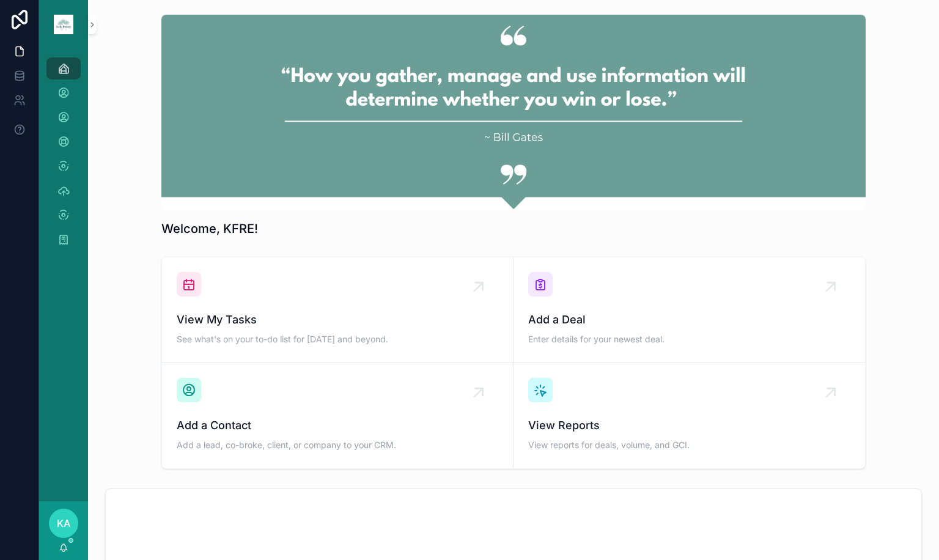  I want to click on span: View reports for deals, volume, and GCI., so click(689, 446).